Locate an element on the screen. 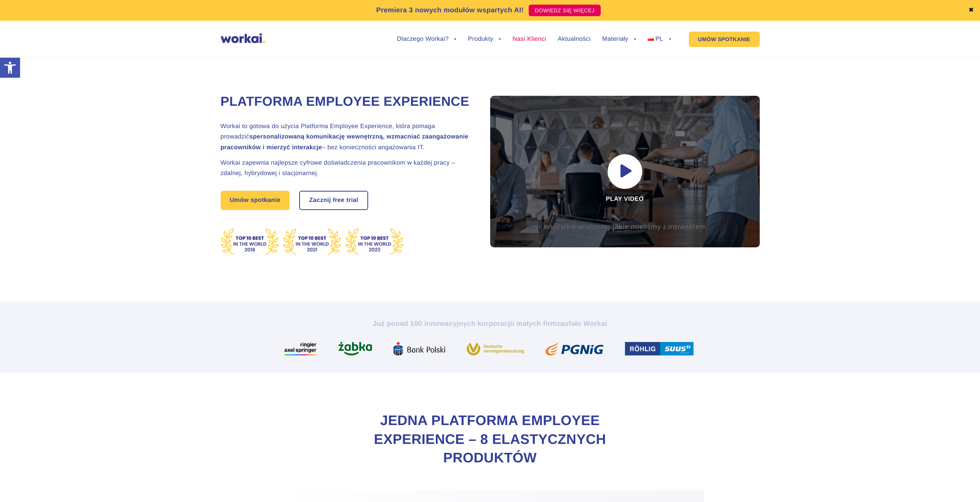  a: Zacznij free trial is located at coordinates (333, 201).